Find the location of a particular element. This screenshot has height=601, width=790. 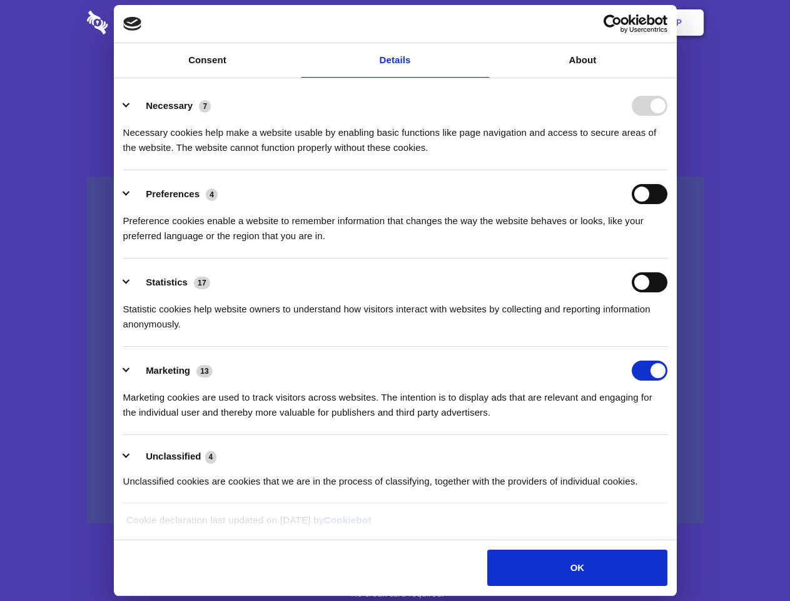

a: Wistia video thumbnail is located at coordinates (395, 350).